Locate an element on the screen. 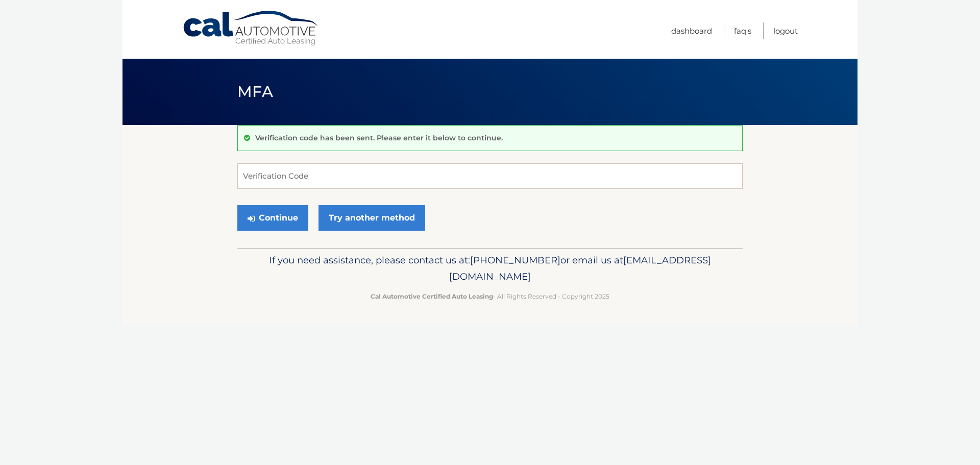 Image resolution: width=980 pixels, height=465 pixels. p: If you need assistance, please contact us at: or email us at is located at coordinates (490, 269).